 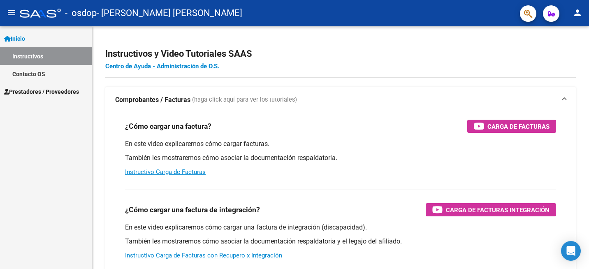 I want to click on p: En este video explicaremos cómo cargar facturas., so click(x=341, y=144).